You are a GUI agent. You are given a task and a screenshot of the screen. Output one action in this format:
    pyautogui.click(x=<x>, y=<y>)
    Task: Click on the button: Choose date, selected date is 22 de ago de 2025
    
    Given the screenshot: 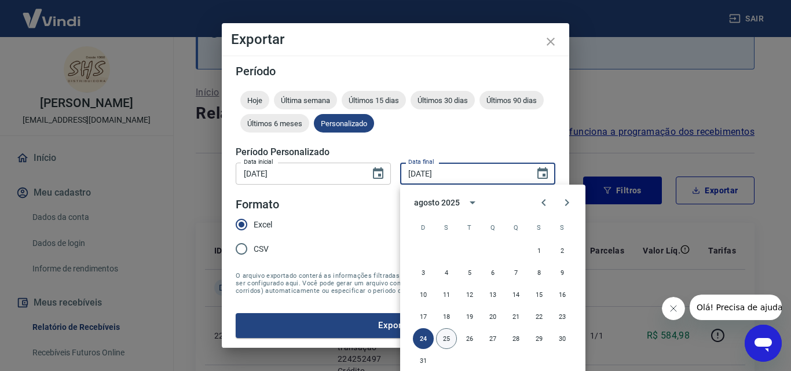 What is the action you would take?
    pyautogui.click(x=378, y=174)
    